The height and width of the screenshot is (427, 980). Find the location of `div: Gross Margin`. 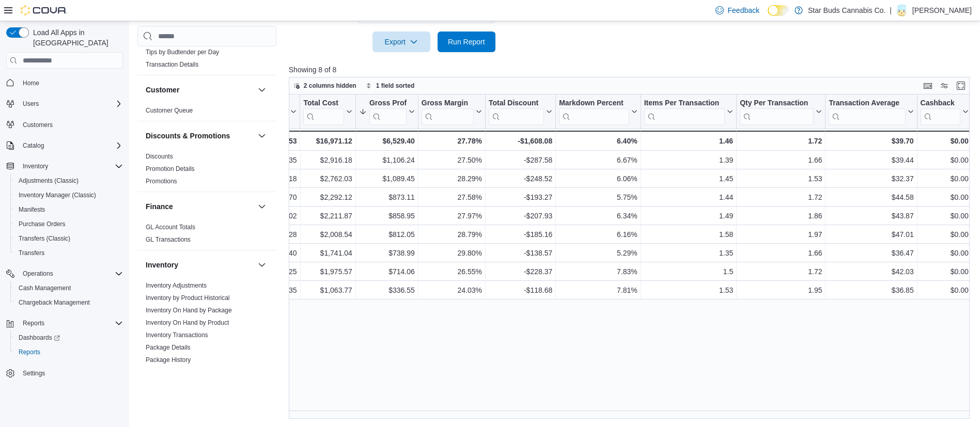

div: Gross Margin is located at coordinates (447, 111).